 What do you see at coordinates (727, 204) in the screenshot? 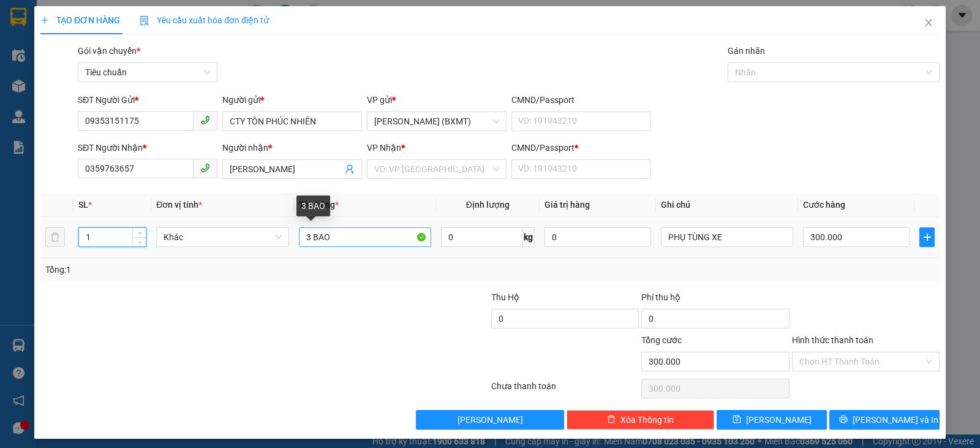
I see `th: Ghi chú` at bounding box center [727, 204].